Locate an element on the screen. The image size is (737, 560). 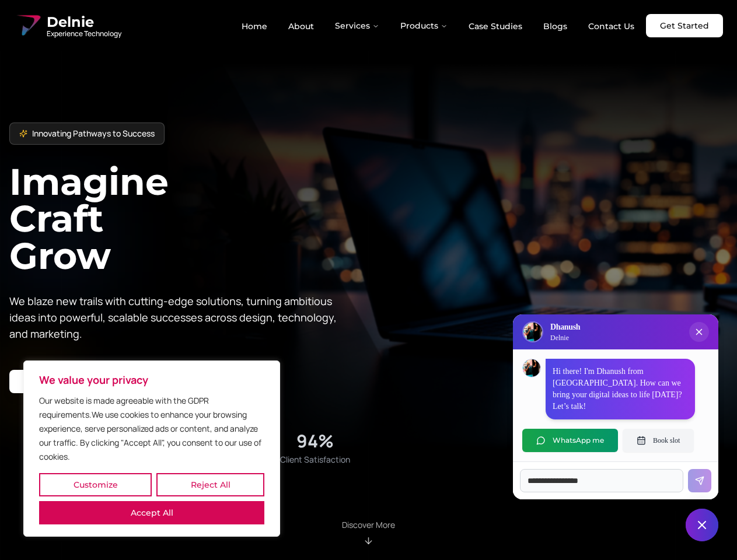
button: Services is located at coordinates (357, 25).